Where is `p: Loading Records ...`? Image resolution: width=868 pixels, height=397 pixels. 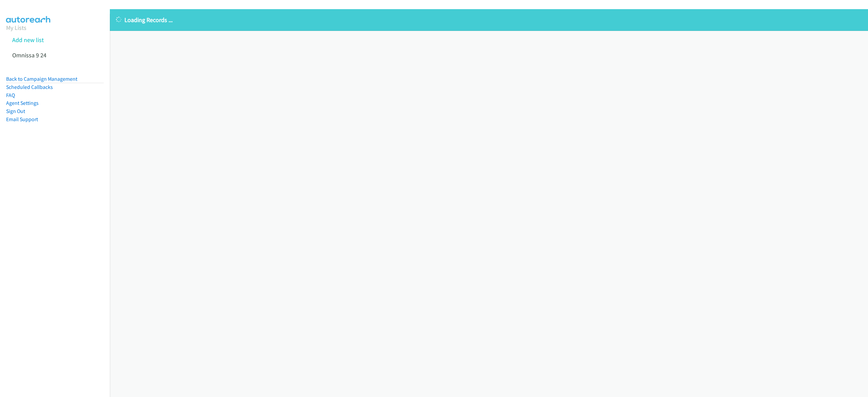
p: Loading Records ... is located at coordinates (489, 20).